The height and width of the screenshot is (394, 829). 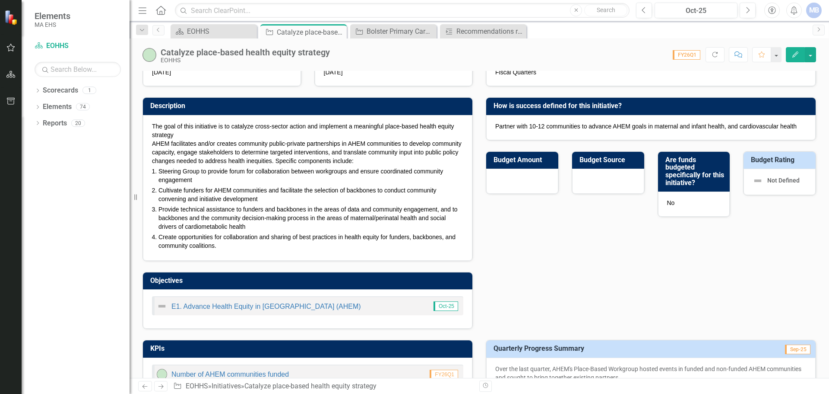 I want to click on h3: Description, so click(x=309, y=106).